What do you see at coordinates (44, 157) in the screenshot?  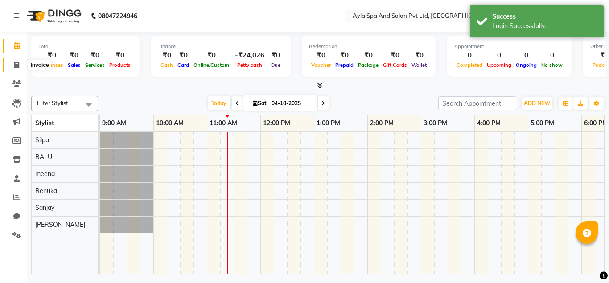 I see `span: BALU` at bounding box center [44, 157].